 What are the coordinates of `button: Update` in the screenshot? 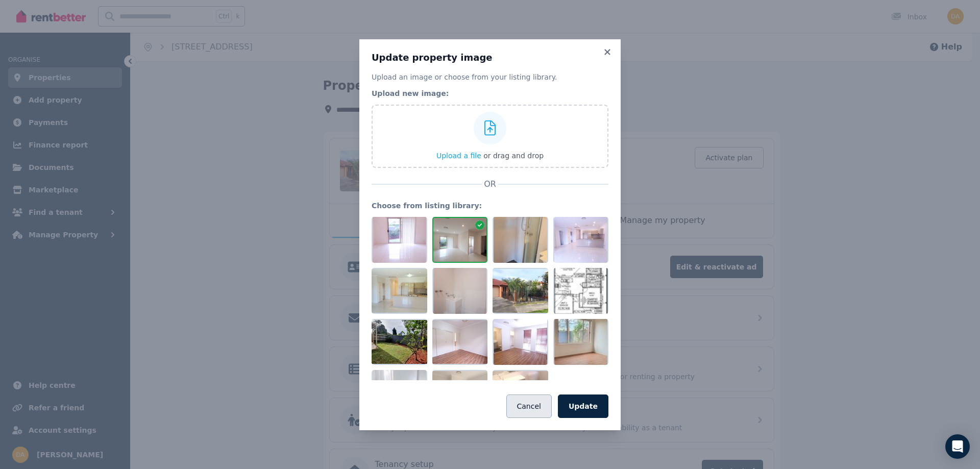 It's located at (583, 406).